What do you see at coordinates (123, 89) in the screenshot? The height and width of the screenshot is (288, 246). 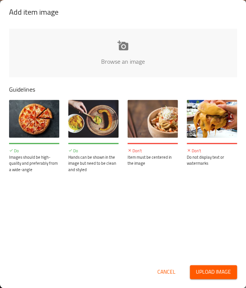 I see `p: Guidelines` at bounding box center [123, 89].